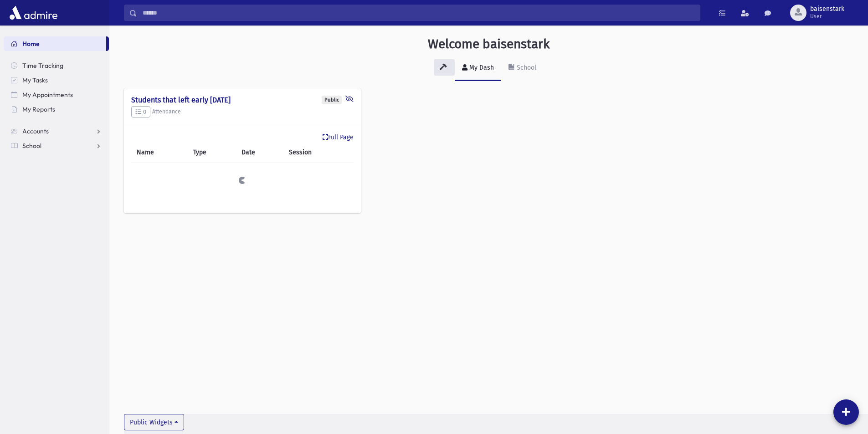  I want to click on th: Date, so click(260, 153).